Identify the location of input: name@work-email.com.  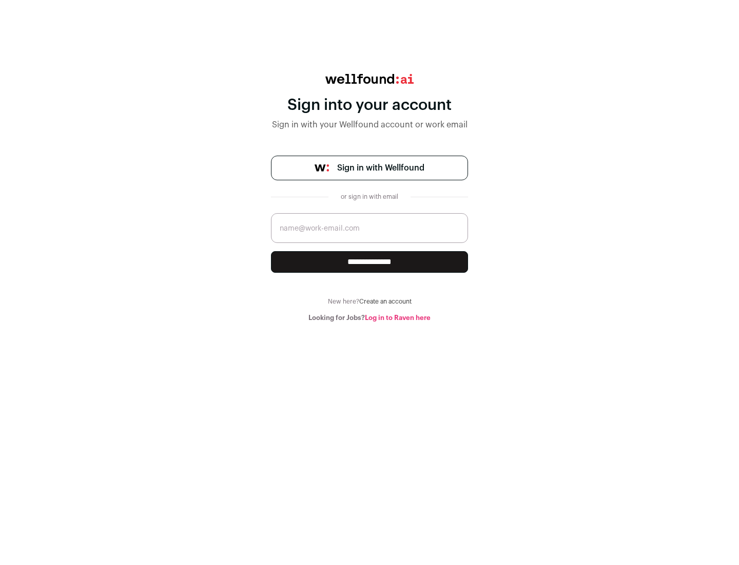
(370, 228).